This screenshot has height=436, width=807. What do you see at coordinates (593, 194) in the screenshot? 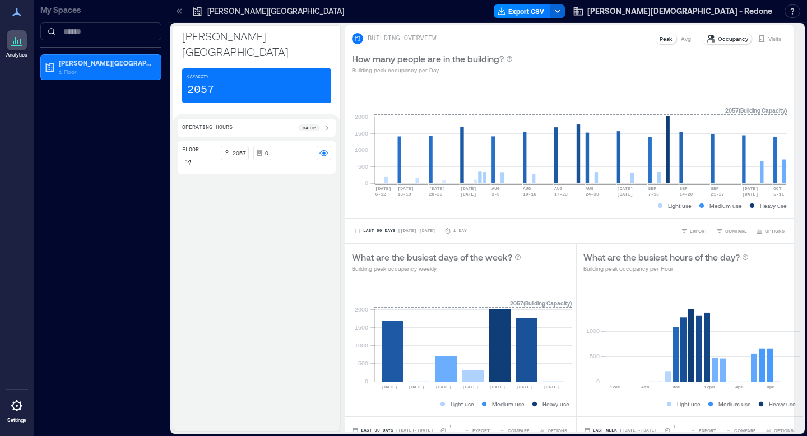
I see `text: 24-30` at bounding box center [593, 194].